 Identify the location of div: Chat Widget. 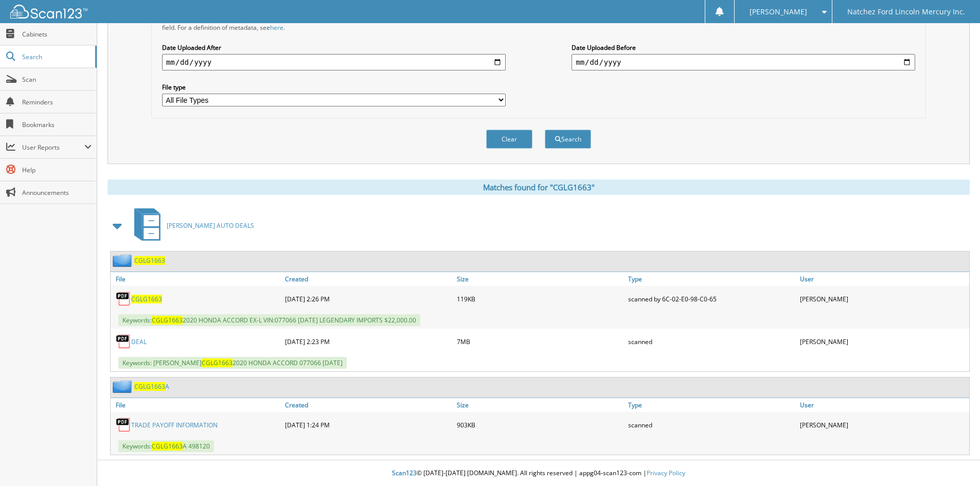
(955, 461).